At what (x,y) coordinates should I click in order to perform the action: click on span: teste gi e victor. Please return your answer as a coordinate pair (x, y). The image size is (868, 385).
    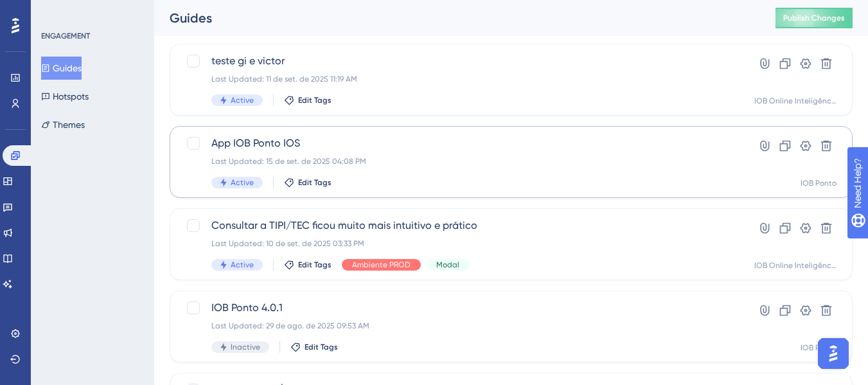
    Looking at the image, I should click on (460, 61).